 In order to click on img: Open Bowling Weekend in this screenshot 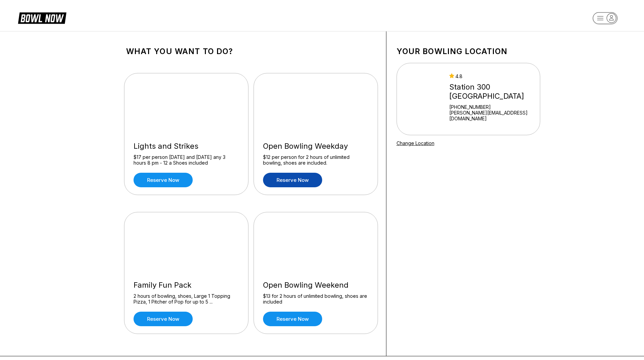, I will do `click(316, 243)`.